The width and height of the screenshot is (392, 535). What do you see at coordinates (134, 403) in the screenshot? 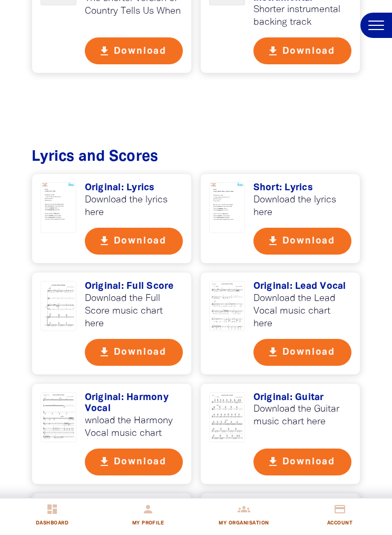
I see `h3: Original: Harmony Vocal` at bounding box center [134, 403].